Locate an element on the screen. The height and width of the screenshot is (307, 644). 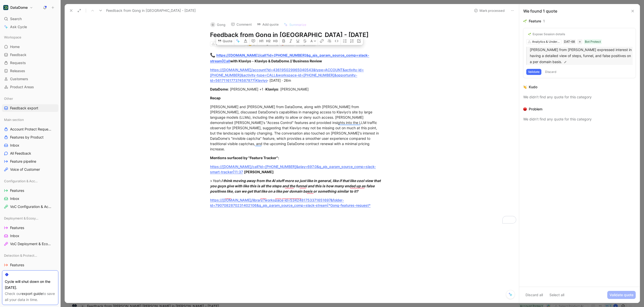
a: Home is located at coordinates (30, 47).